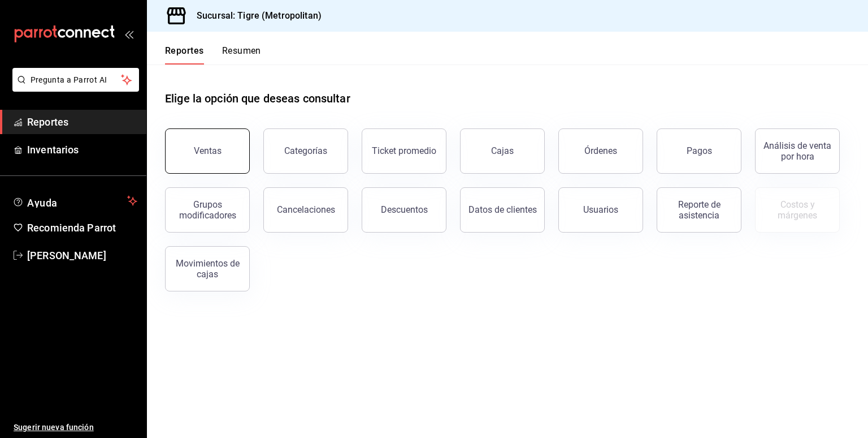 This screenshot has height=438, width=868. I want to click on div: Categorías, so click(305, 151).